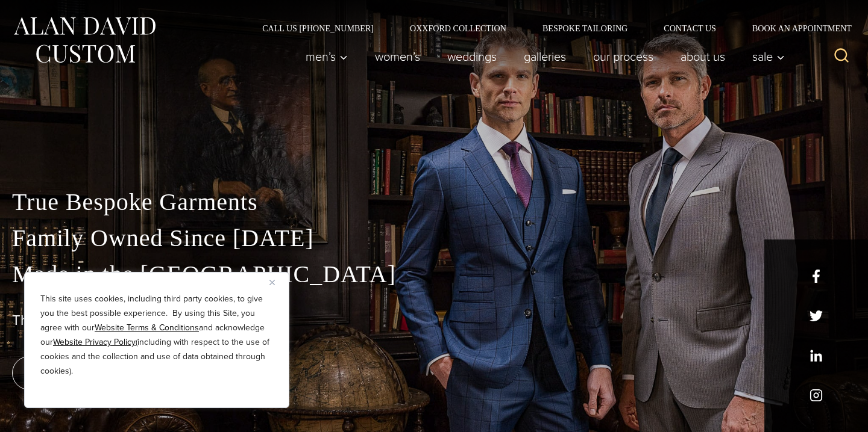 This screenshot has height=432, width=868. Describe the element at coordinates (623, 57) in the screenshot. I see `a: Our Process` at that location.